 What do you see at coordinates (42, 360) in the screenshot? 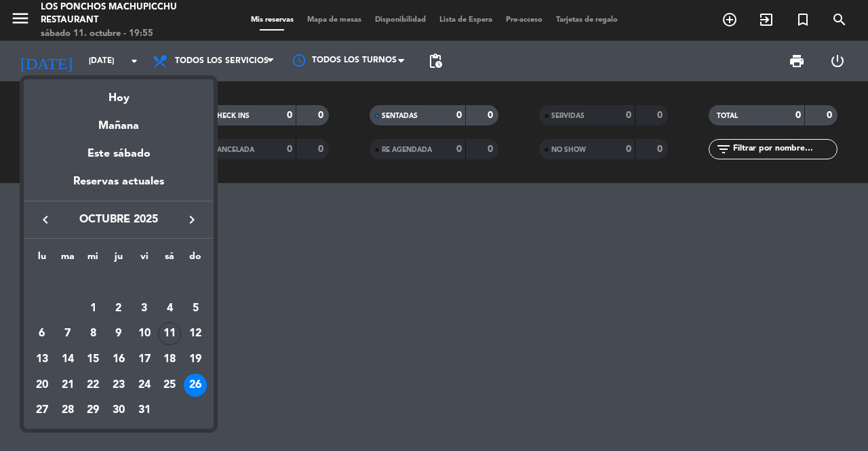
I see `td: 13 de octubre de 2025` at bounding box center [42, 360].